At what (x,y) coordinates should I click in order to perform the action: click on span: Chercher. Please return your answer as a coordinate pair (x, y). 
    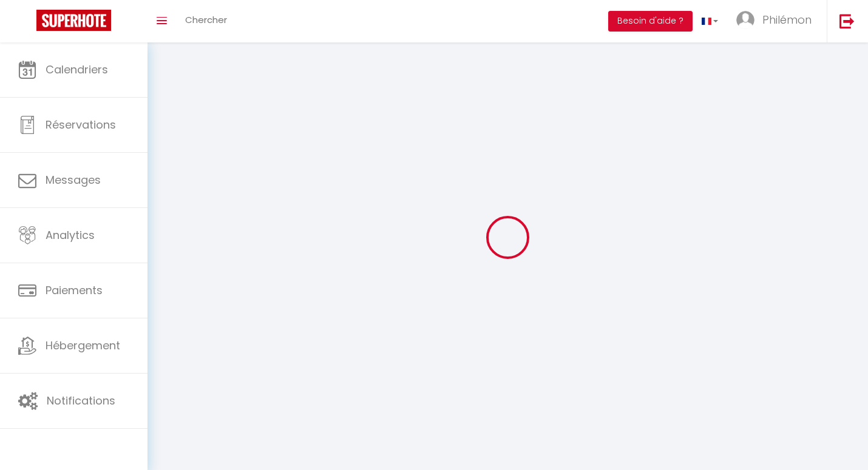
    Looking at the image, I should click on (205, 20).